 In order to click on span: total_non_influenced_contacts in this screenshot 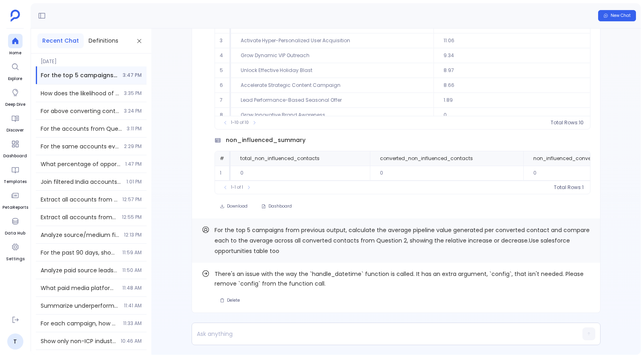, I will do `click(280, 159)`.